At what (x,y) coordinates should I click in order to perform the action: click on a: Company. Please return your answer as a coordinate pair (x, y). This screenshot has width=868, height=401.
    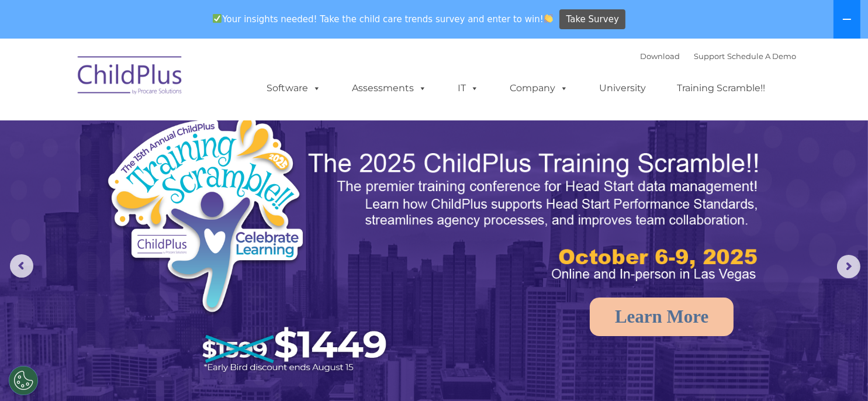
    Looking at the image, I should click on (539, 89).